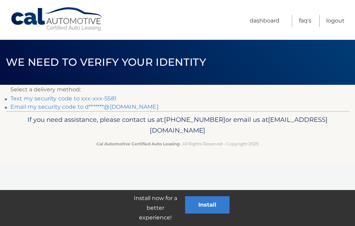 The height and width of the screenshot is (226, 355). What do you see at coordinates (305, 21) in the screenshot?
I see `a: FAQ's` at bounding box center [305, 21].